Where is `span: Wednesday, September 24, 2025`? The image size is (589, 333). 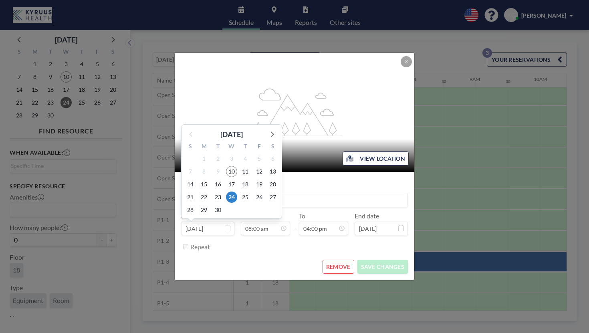
span: Wednesday, September 24, 2025 is located at coordinates (232, 197).